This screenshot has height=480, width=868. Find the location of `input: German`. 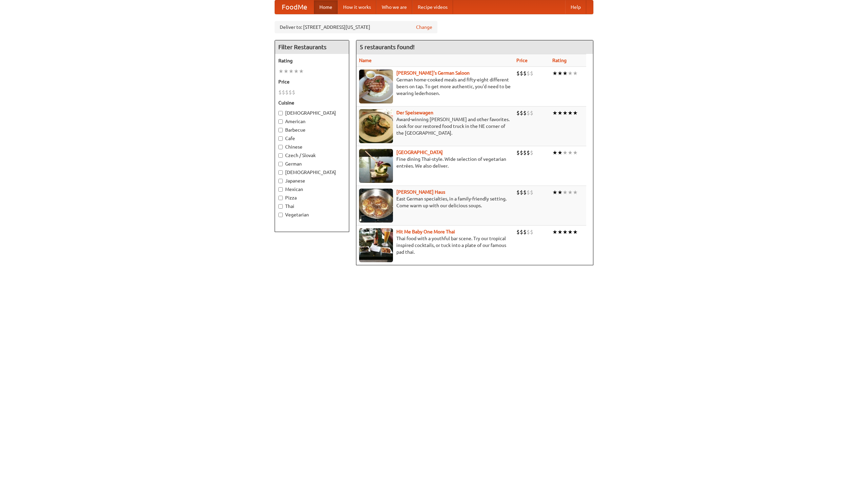

input: German is located at coordinates (280, 164).